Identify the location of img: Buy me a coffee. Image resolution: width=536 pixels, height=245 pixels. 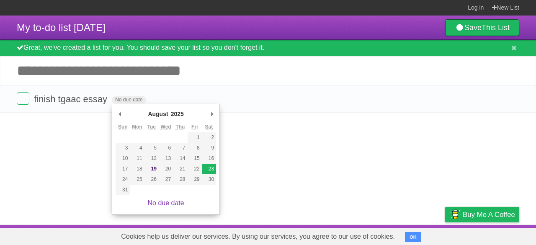
(454, 214).